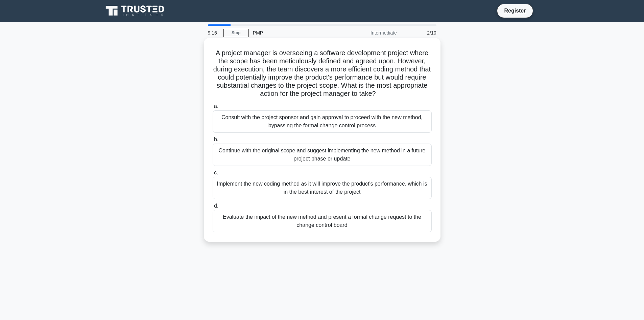 This screenshot has width=644, height=320. I want to click on div: Evaluate the impact of the new method and present a formal change request to the change control b..., so click(322, 221).